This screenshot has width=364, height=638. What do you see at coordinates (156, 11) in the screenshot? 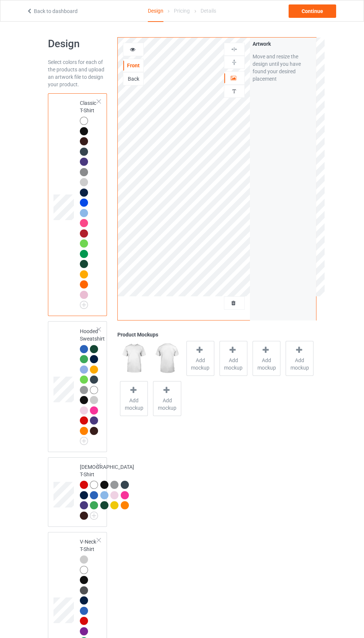
I see `div: Design` at bounding box center [156, 11].